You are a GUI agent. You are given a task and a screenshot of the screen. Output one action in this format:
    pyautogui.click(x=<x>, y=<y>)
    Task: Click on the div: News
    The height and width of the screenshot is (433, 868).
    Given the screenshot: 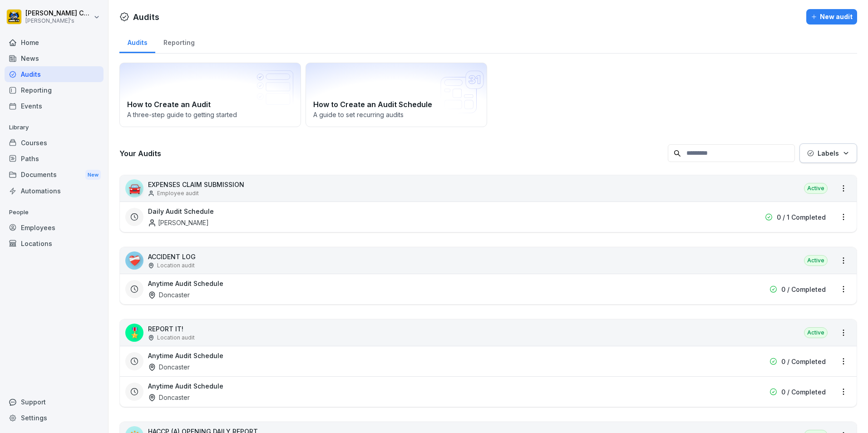 What is the action you would take?
    pyautogui.click(x=54, y=58)
    